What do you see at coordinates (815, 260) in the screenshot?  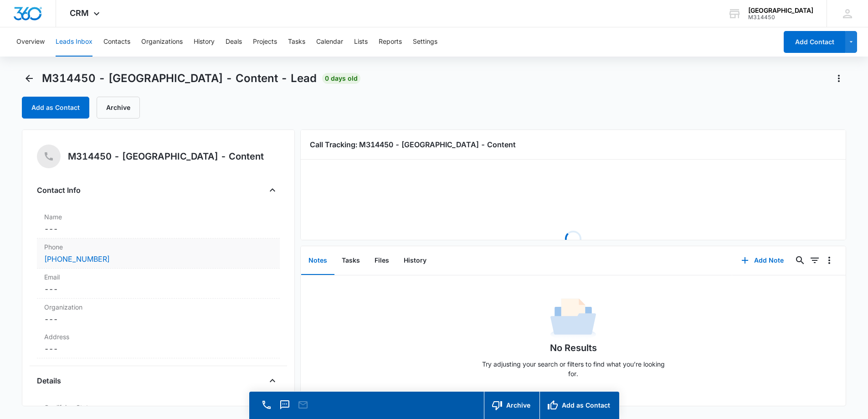 I see `button: Filters` at bounding box center [815, 260].